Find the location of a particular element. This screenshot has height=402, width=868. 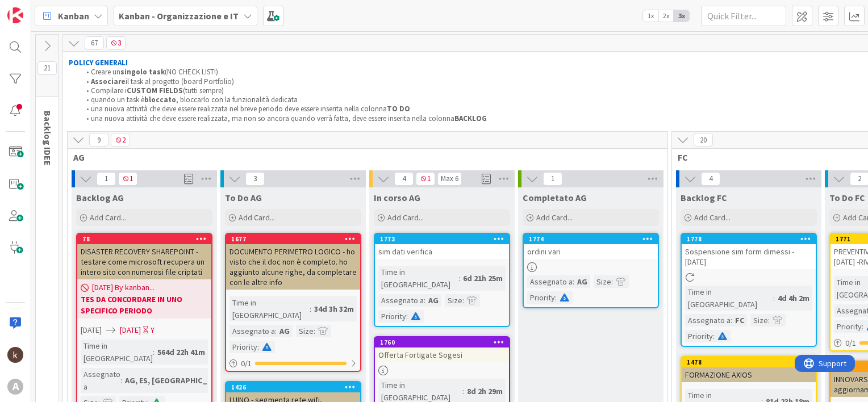

div: A is located at coordinates (15, 387).